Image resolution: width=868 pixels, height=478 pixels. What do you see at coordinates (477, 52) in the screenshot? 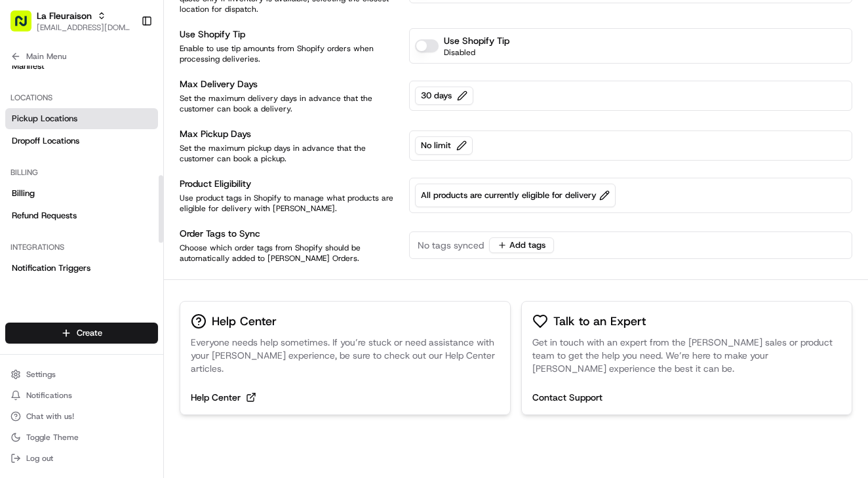
I see `p: Disabled` at bounding box center [477, 52].